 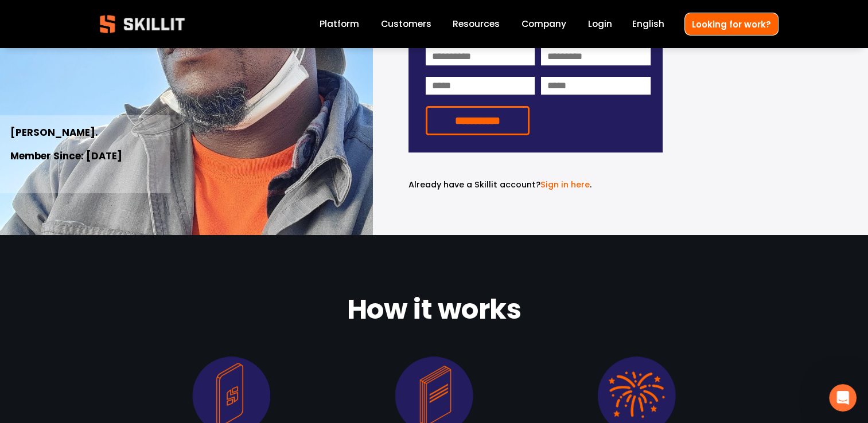 What do you see at coordinates (433, 312) in the screenshot?
I see `strong: How it works` at bounding box center [433, 312].